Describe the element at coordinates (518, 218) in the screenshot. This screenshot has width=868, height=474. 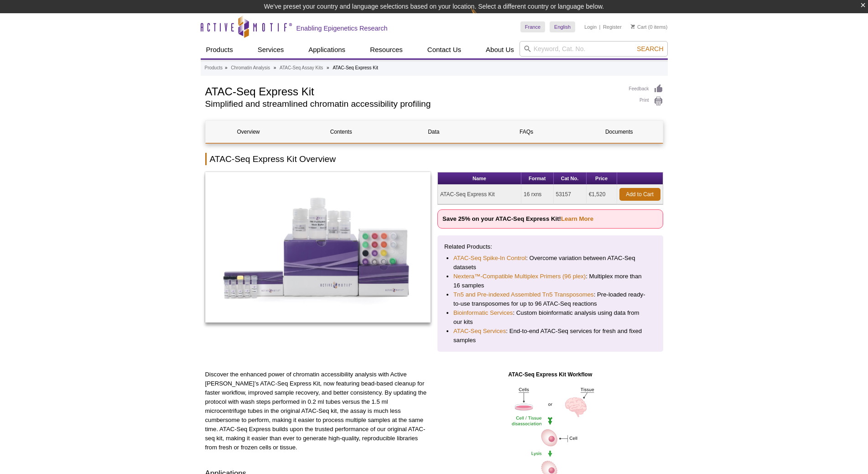
I see `strong: Save 25% on your ATAC-Seq Express Kit!` at that location.